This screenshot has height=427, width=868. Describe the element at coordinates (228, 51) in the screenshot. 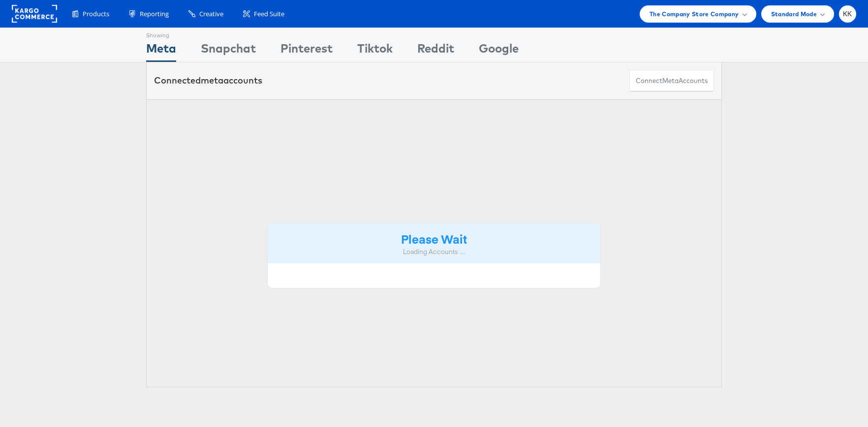

I see `div: Snapchat` at that location.